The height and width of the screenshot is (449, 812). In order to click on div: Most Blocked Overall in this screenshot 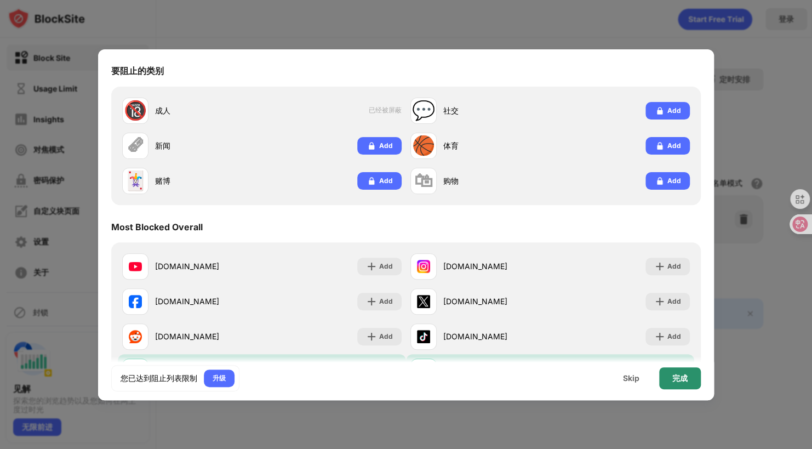, I will do `click(157, 227)`.